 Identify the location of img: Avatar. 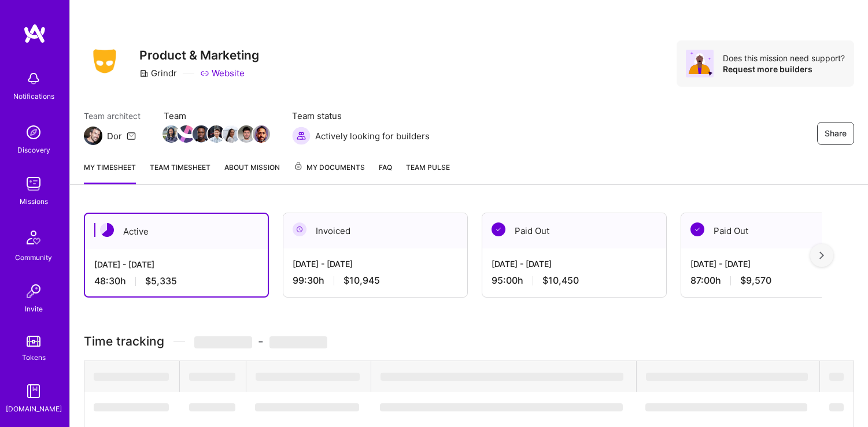
(700, 64).